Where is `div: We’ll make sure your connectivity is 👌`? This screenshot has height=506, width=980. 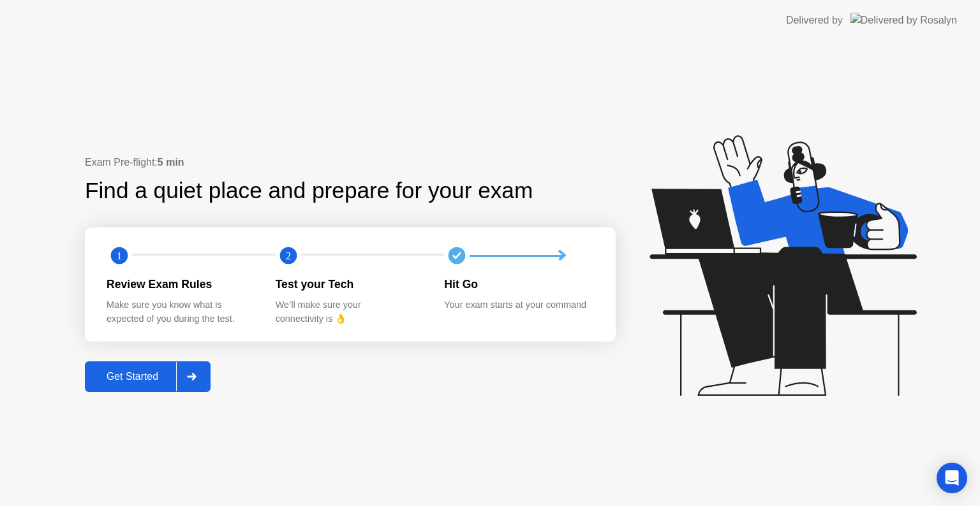 div: We’ll make sure your connectivity is 👌 is located at coordinates (349, 312).